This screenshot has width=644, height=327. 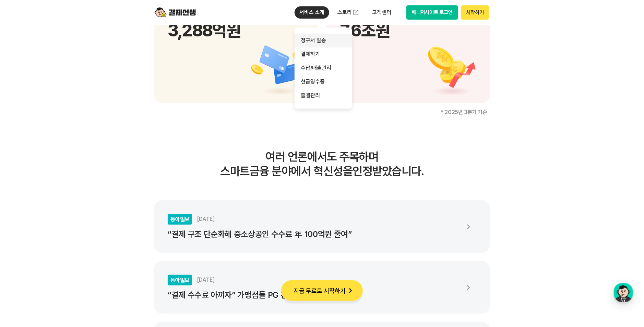 What do you see at coordinates (312, 12) in the screenshot?
I see `p: 서비스 소개` at bounding box center [312, 12].